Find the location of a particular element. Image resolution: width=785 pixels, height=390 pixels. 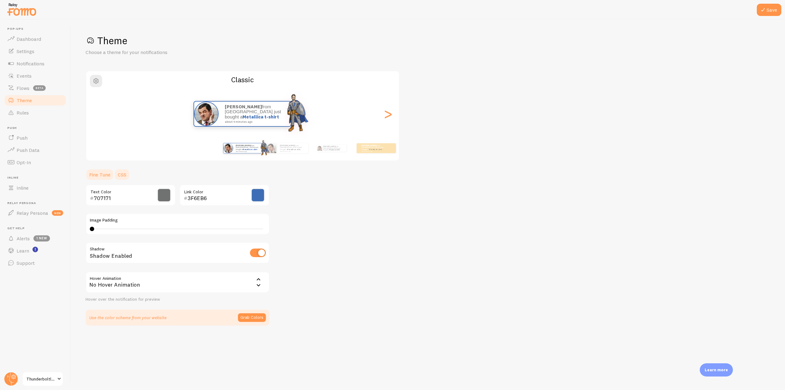

label: Image Padding is located at coordinates (177, 220).